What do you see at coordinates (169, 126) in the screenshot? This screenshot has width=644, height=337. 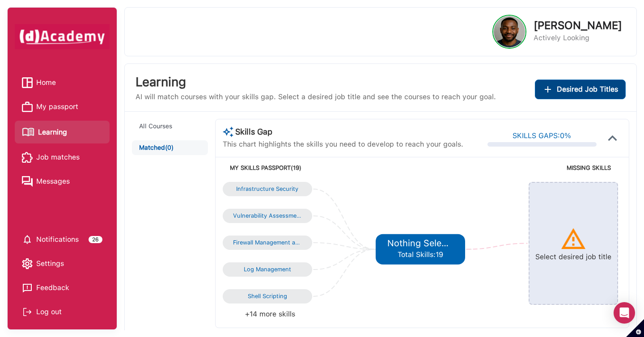 I see `button: All Courses` at bounding box center [169, 126].